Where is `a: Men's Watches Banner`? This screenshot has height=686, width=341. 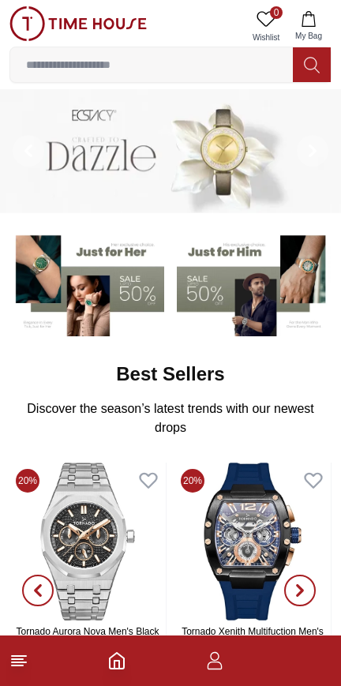
a: Men's Watches Banner is located at coordinates (254, 283).